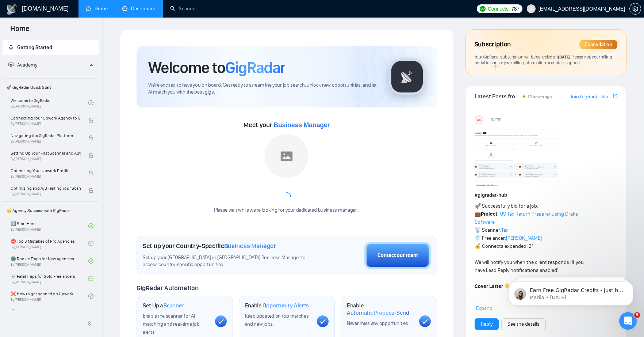 This screenshot has width=644, height=337. I want to click on a: dashboardDashboard, so click(138, 9).